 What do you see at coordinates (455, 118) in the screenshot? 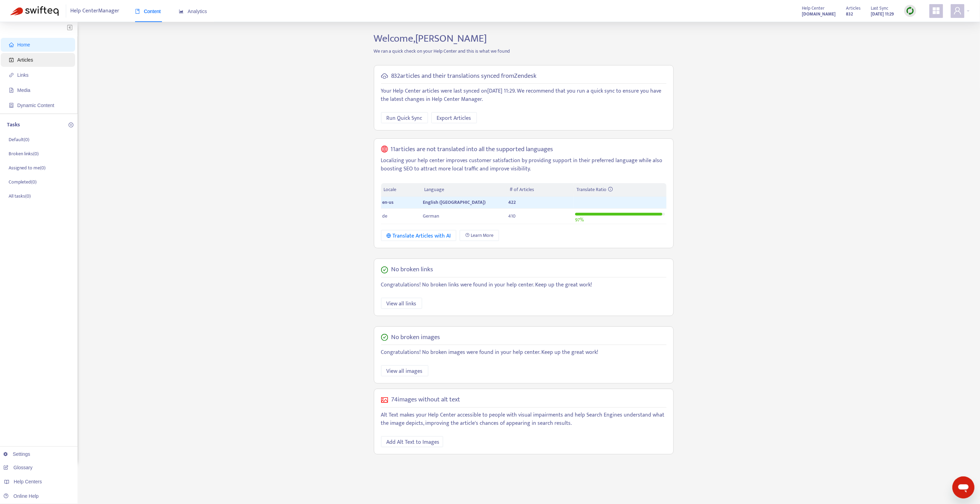
I see `span: Export Articles` at bounding box center [455, 118].